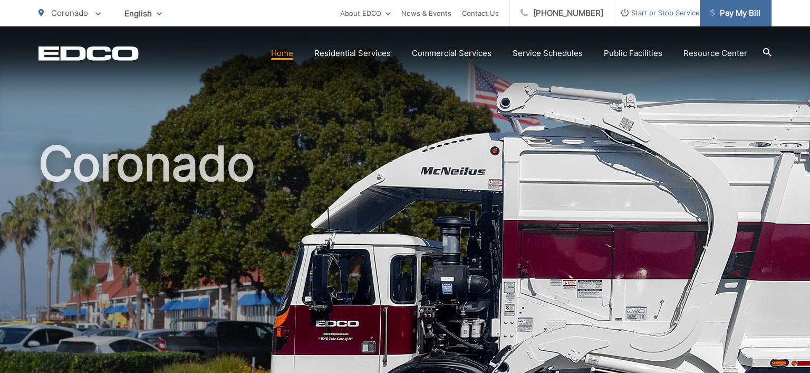 The height and width of the screenshot is (373, 810). I want to click on a: News & Events, so click(426, 13).